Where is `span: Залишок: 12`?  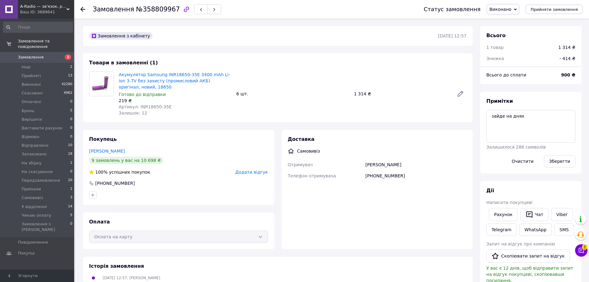 span: Залишок: 12 is located at coordinates (133, 113).